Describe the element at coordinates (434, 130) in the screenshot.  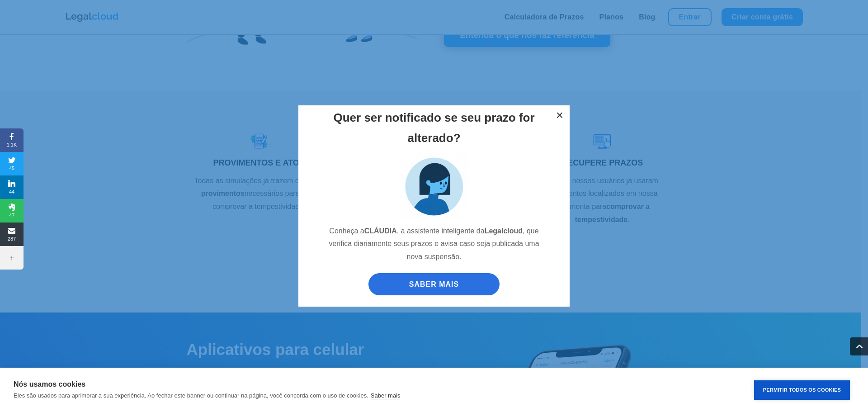
I see `h2: Quer ser notificado se seu prazo for alterado?` at that location.